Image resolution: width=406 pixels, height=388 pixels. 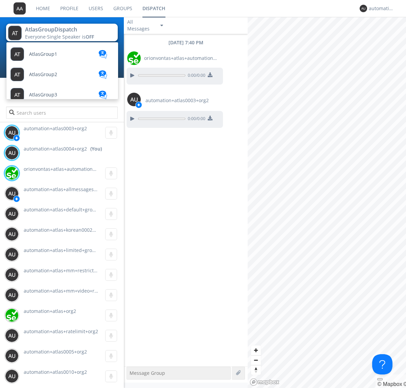 What do you see at coordinates (70, 37) in the screenshot?
I see `span: Single Speaker is` at bounding box center [70, 37].